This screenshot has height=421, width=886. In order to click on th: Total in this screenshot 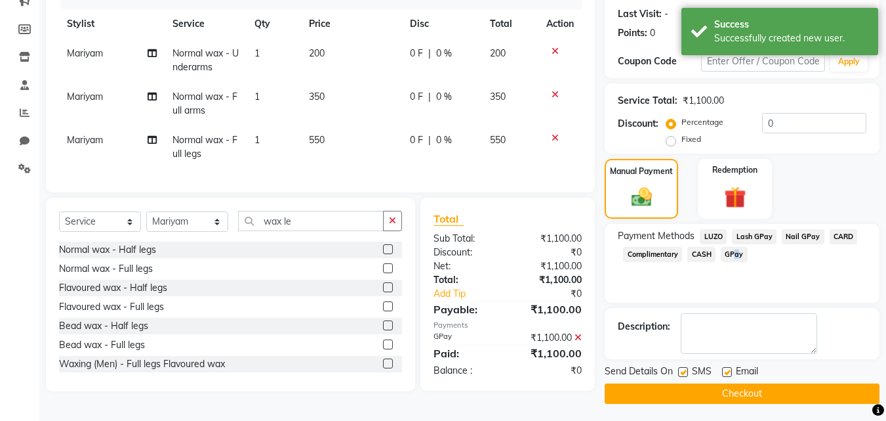, I will do `click(511, 24)`.